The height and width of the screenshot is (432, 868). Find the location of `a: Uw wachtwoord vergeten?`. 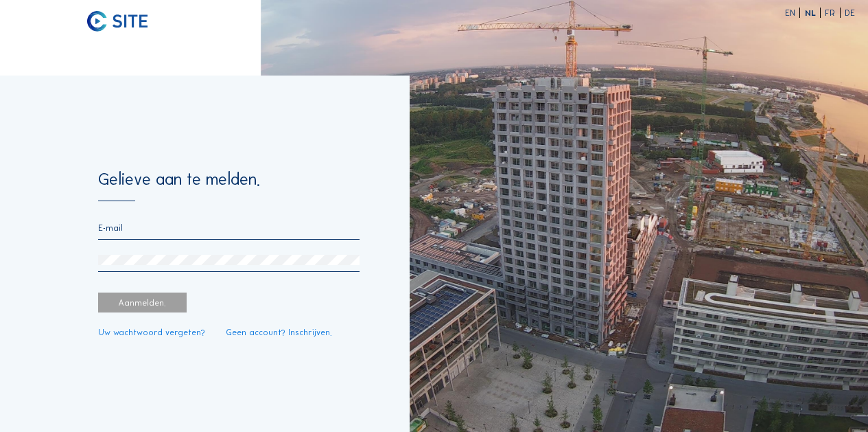

a: Uw wachtwoord vergeten? is located at coordinates (152, 332).